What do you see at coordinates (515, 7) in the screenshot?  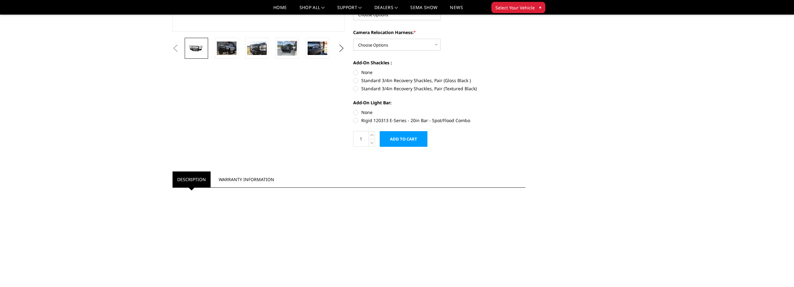 I see `span: Select Your Vehicle` at bounding box center [515, 7].